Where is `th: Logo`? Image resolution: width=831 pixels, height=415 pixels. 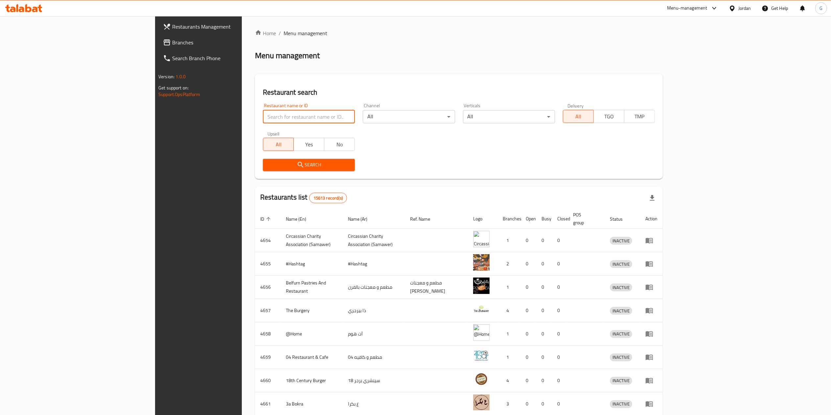
th: Logo is located at coordinates (483, 219).